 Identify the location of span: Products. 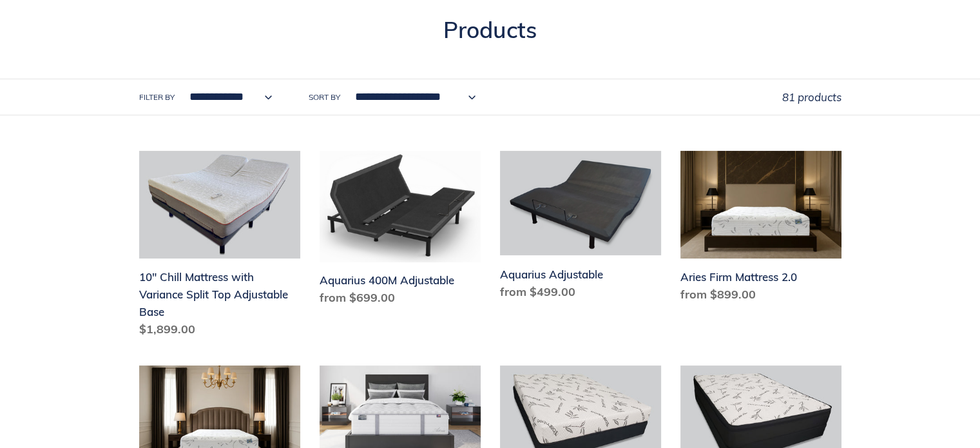
(490, 30).